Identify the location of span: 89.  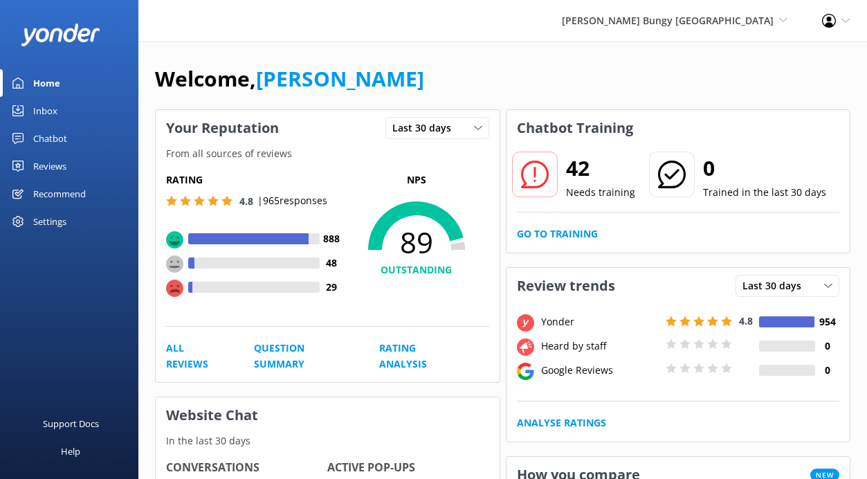
(417, 242).